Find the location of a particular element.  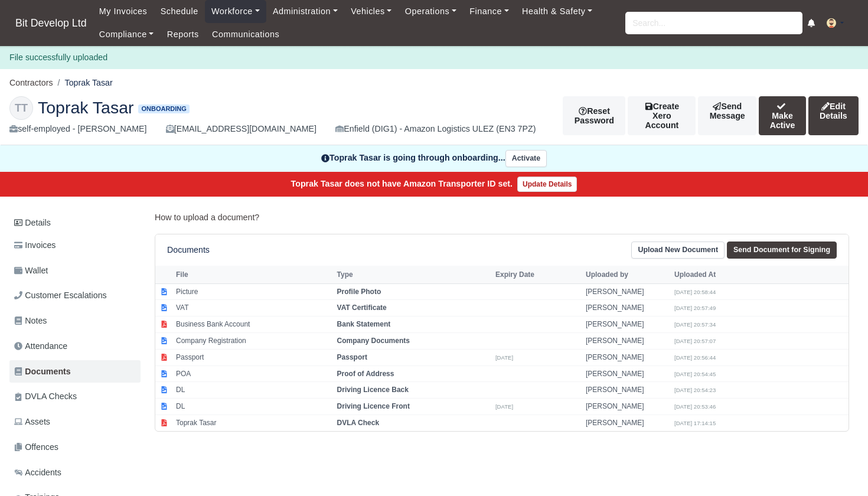

span: Invoices is located at coordinates (35, 245).